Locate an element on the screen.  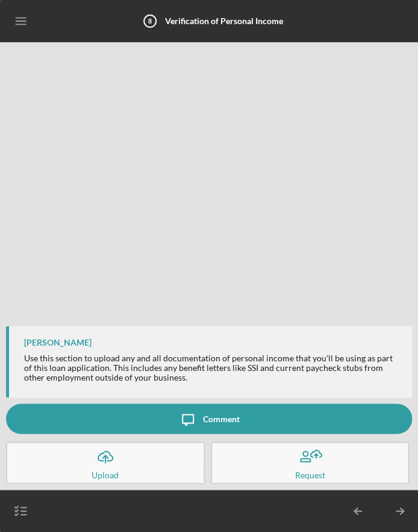
button: Comment is located at coordinates (209, 418).